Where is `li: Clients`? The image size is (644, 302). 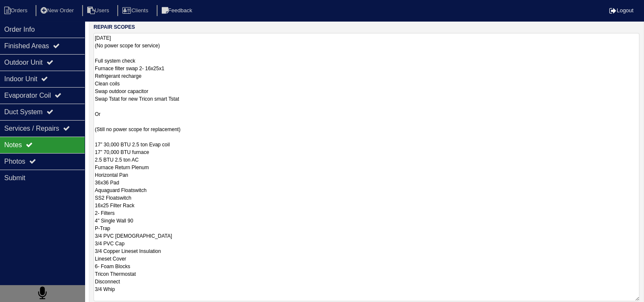
li: Clients is located at coordinates (136, 11).